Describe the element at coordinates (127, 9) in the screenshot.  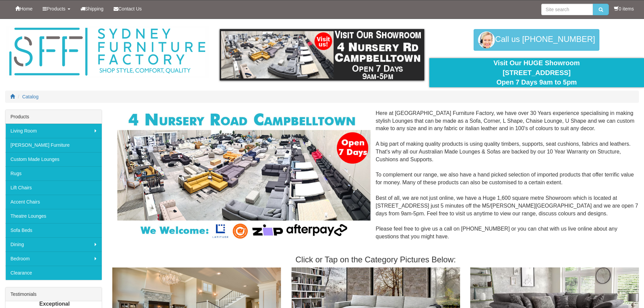
I see `a: Contact Us` at that location.